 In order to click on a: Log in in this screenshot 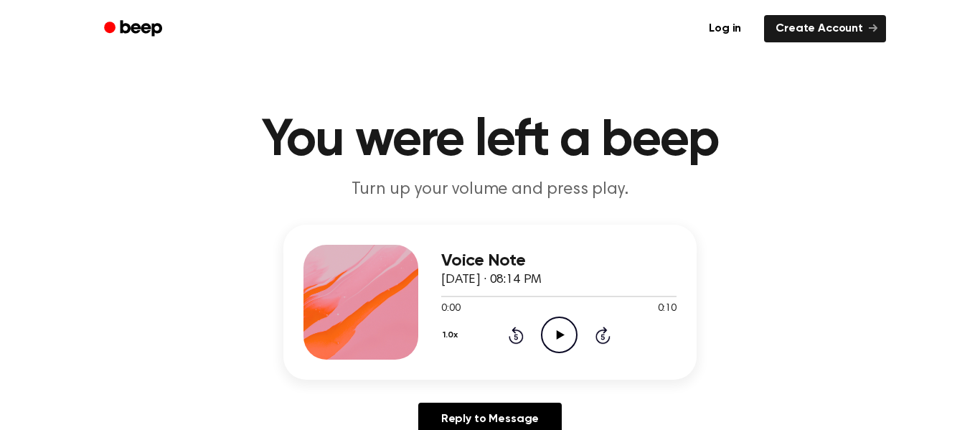, I will do `click(724, 29)`.